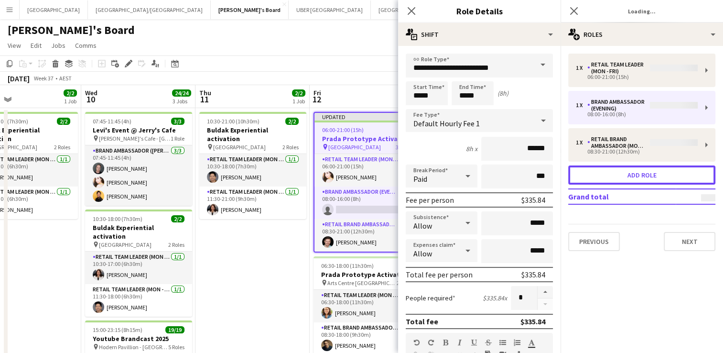 The height and width of the screenshot is (353, 723). Describe the element at coordinates (460, 342) in the screenshot. I see `button: Italic` at that location.